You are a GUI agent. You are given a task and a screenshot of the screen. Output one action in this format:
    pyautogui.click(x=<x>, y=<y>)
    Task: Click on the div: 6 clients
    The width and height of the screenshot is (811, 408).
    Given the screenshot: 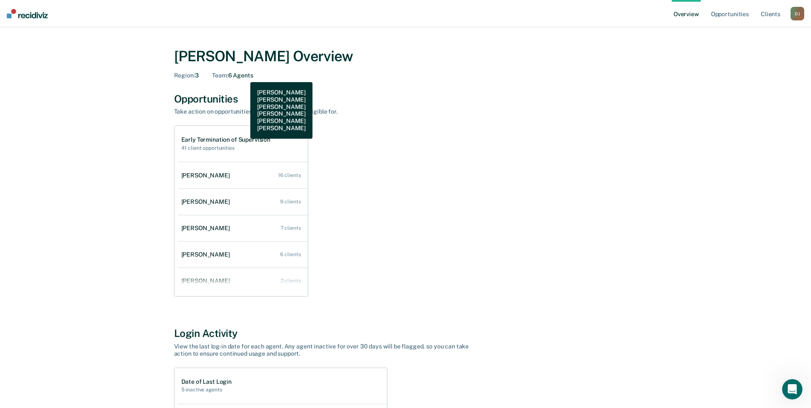 What is the action you would take?
    pyautogui.click(x=290, y=255)
    